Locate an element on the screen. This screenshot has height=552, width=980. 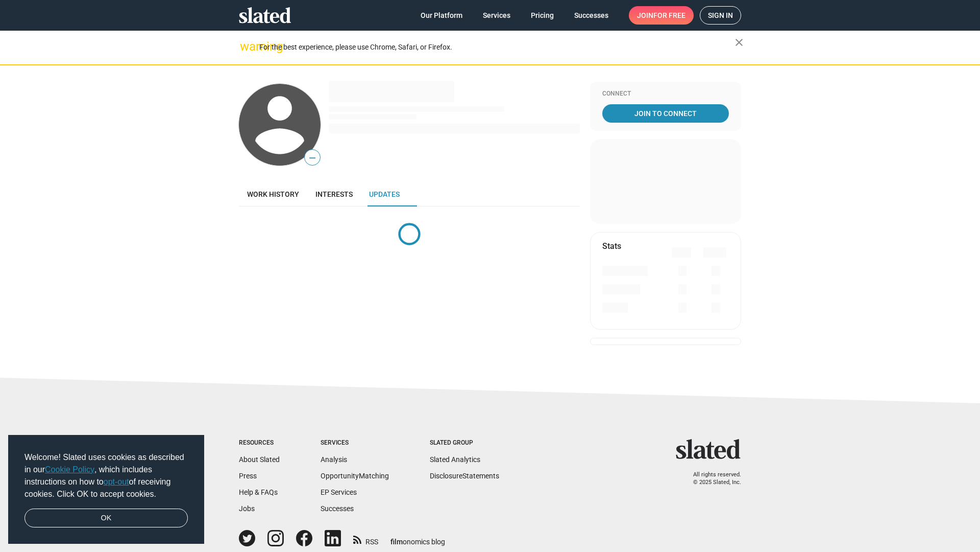
a: EP Services is located at coordinates (338, 492).